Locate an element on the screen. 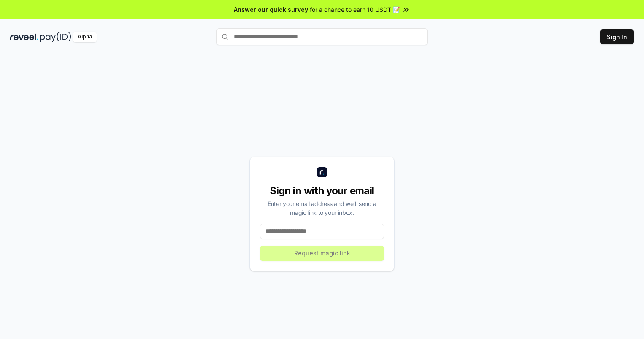  div: Enter your email address and we’ll send a magic link to your inbox. is located at coordinates (322, 208).